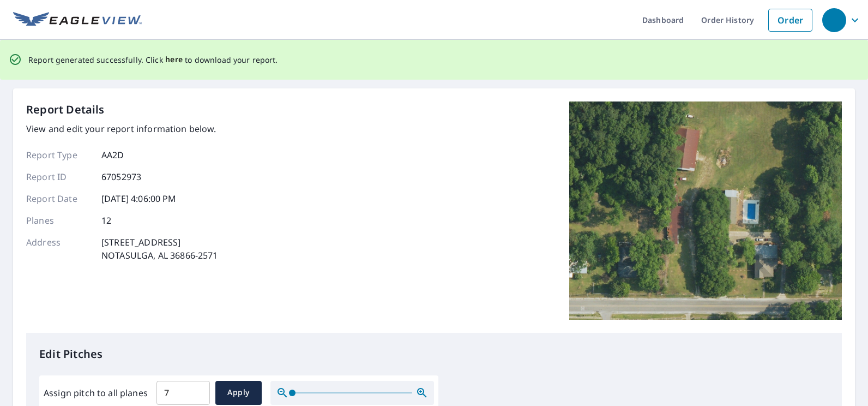  I want to click on label: Assign pitch to all planes, so click(95, 393).